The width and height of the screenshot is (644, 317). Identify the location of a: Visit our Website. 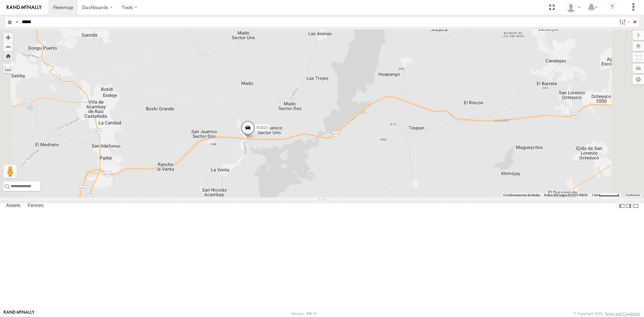
(19, 314).